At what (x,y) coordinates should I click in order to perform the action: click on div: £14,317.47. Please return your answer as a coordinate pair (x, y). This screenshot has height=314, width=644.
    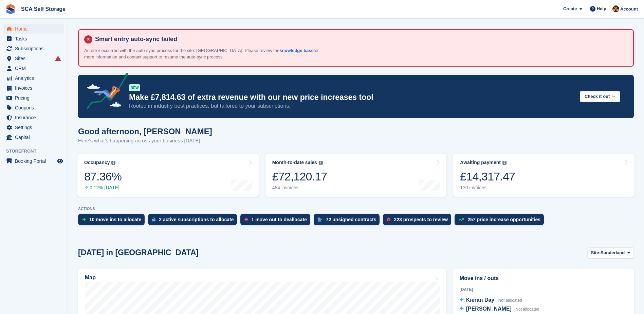
    Looking at the image, I should click on (488, 177).